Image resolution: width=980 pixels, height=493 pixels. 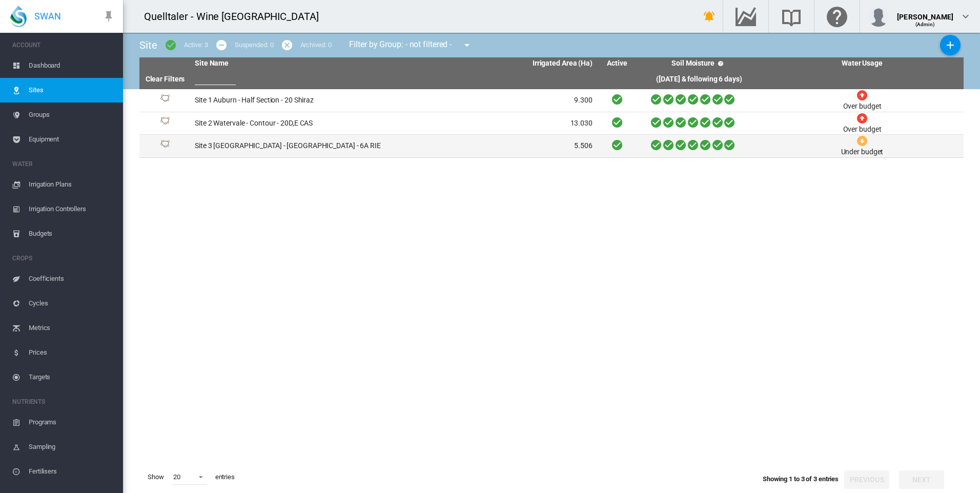 What do you see at coordinates (222, 45) in the screenshot?
I see `md-icon: icon-minus-circle` at bounding box center [222, 45].